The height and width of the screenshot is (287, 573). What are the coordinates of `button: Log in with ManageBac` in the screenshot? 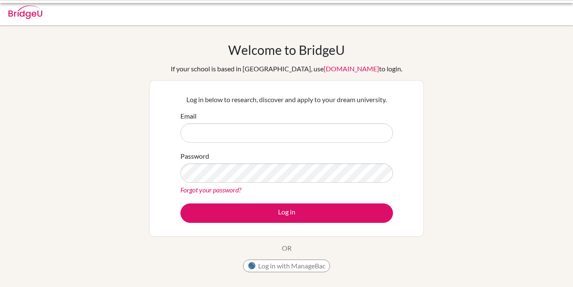 It's located at (287, 266).